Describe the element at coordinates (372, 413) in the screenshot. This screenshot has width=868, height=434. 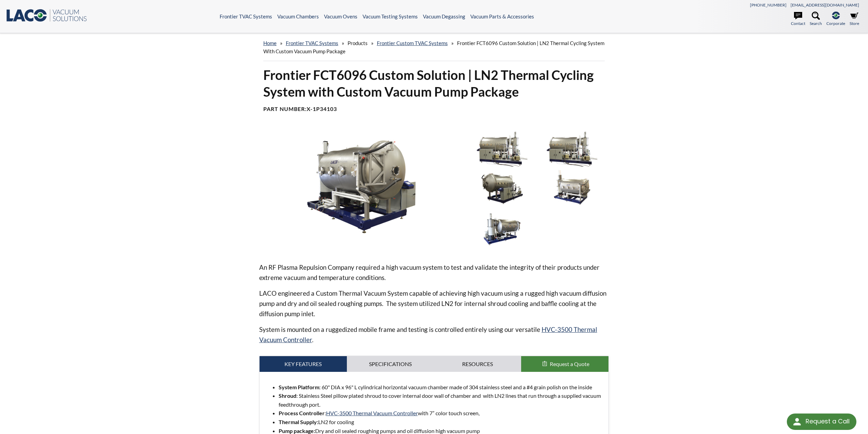
I see `a: HVC-3500 Thermal Vacuum Controller` at that location.